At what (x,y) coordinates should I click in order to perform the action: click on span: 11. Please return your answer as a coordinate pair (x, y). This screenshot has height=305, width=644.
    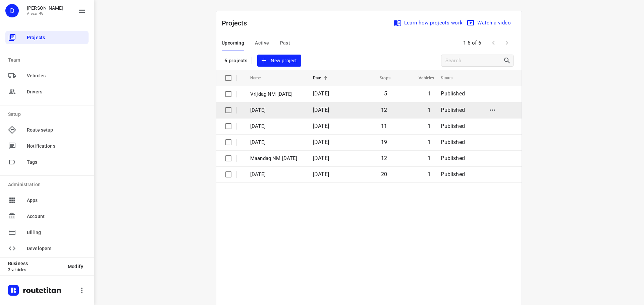
    Looking at the image, I should click on (384, 126).